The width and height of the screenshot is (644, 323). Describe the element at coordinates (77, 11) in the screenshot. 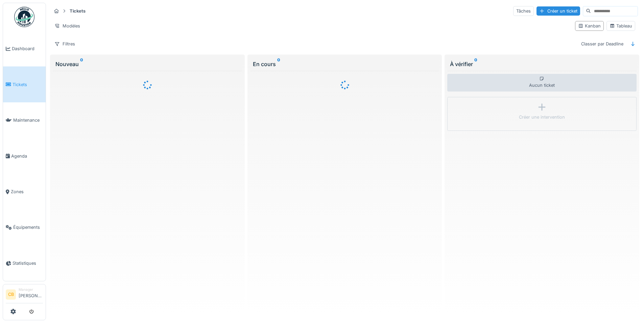

I see `strong: Tickets` at that location.